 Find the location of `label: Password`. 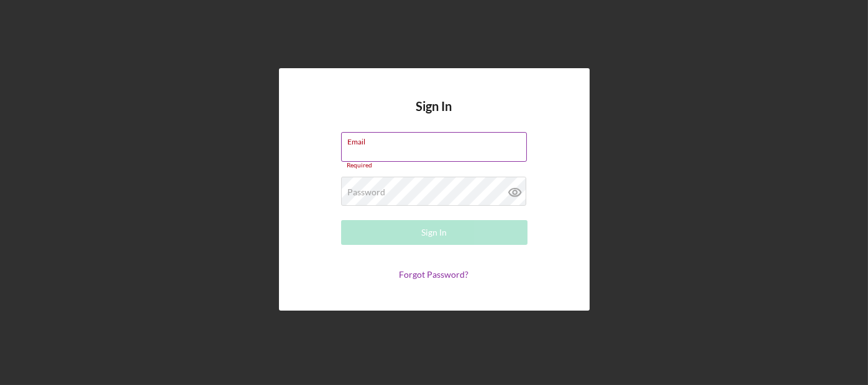

label: Password is located at coordinates (367, 193).